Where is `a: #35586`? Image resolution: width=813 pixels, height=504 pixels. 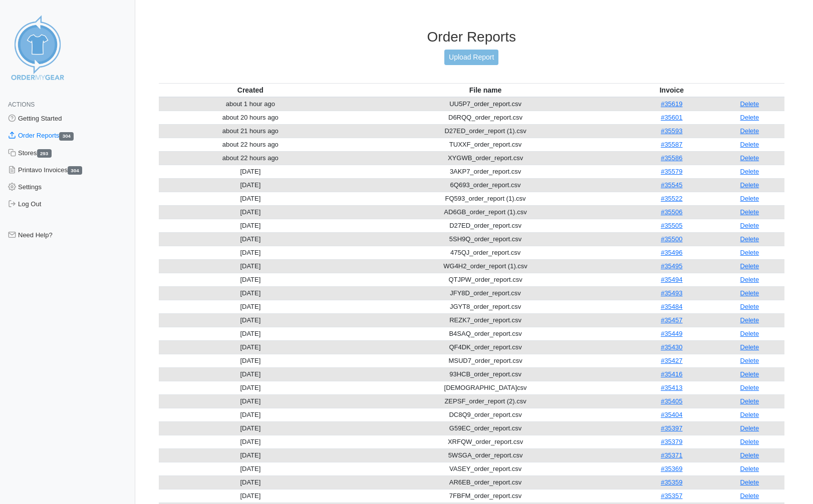
a: #35586 is located at coordinates (671, 157).